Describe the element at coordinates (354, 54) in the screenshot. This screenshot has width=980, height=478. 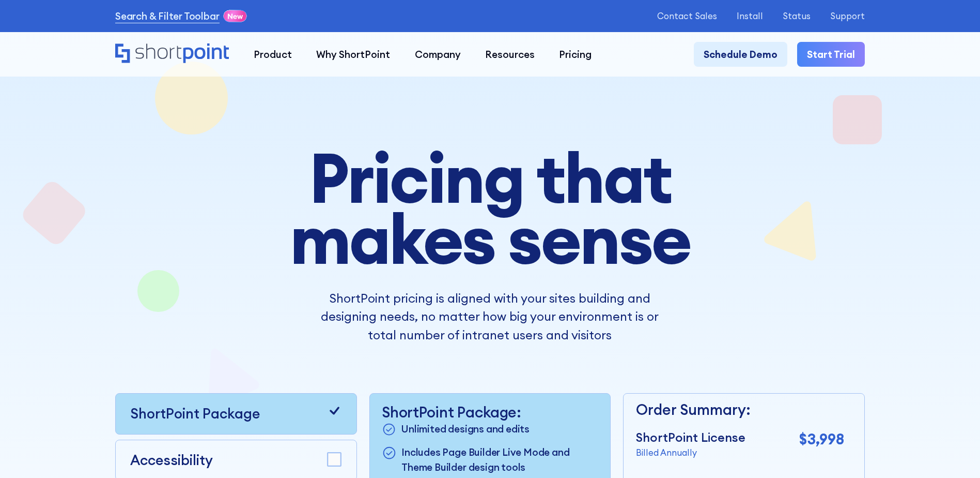
I see `a: Why ShortPoint` at that location.